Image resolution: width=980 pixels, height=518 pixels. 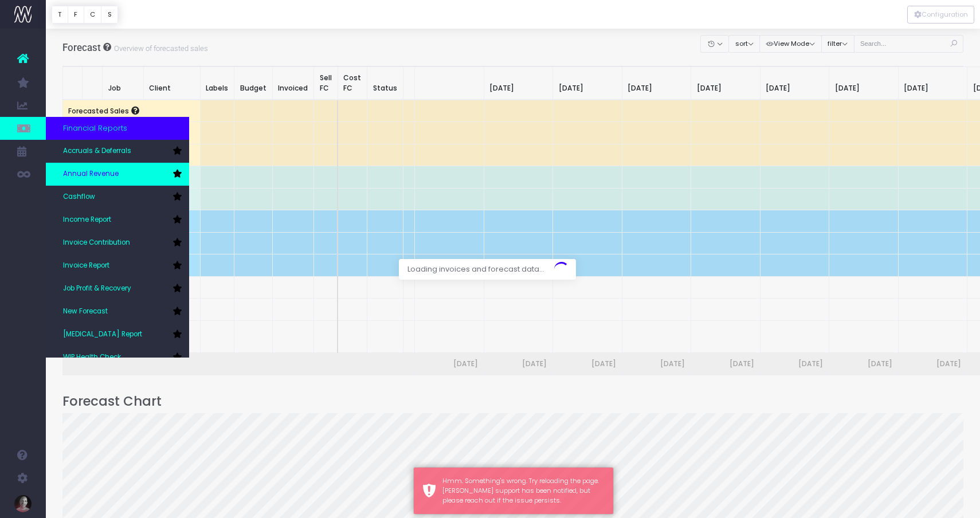 What do you see at coordinates (59, 14) in the screenshot?
I see `button: T` at bounding box center [59, 14].